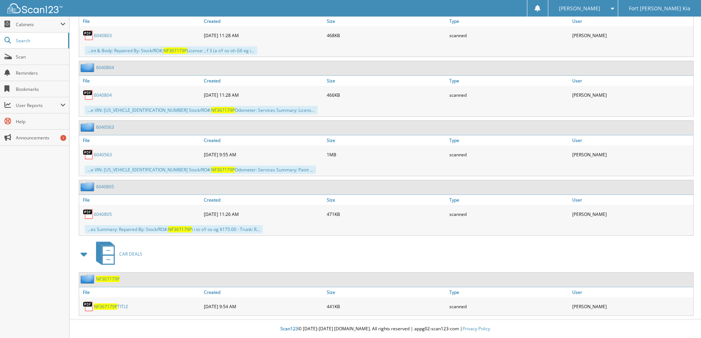 This screenshot has width=701, height=338. What do you see at coordinates (38, 24) in the screenshot?
I see `span: Cabinets` at bounding box center [38, 24].